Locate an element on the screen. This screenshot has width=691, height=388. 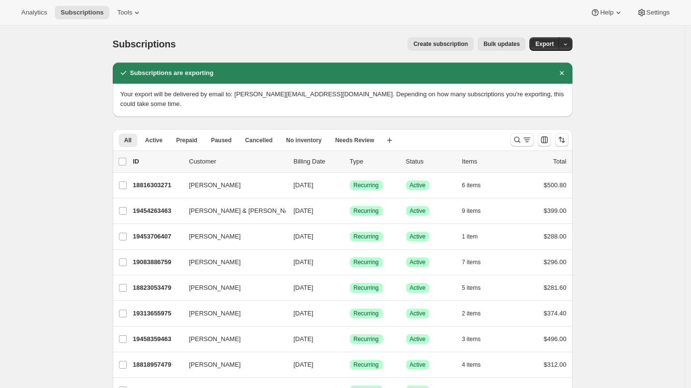
button: 7 items is located at coordinates (477, 262).